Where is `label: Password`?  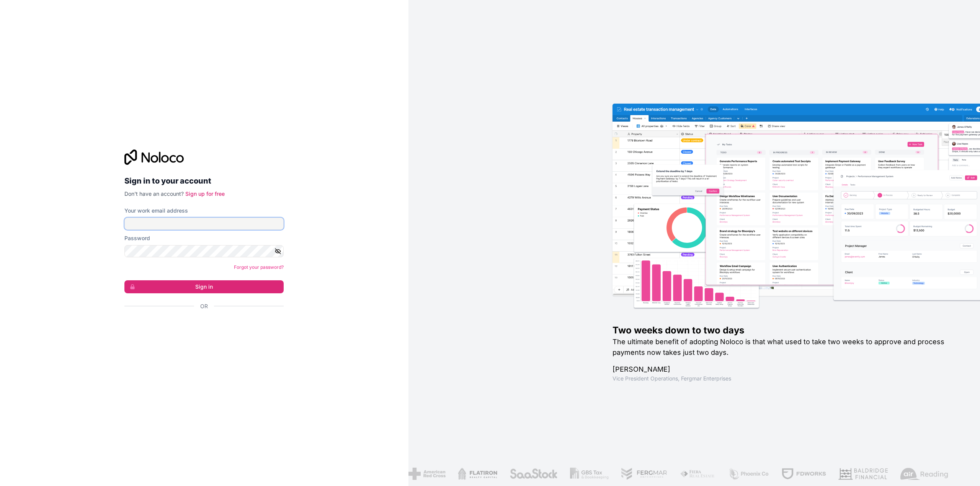 label: Password is located at coordinates (137, 239).